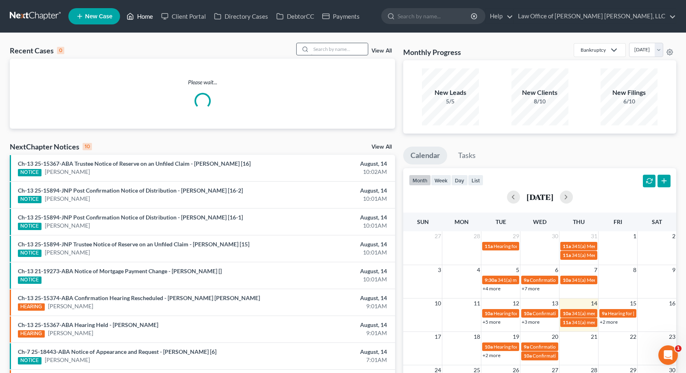 The height and width of the screenshot is (373, 686). I want to click on span: 21, so click(594, 336).